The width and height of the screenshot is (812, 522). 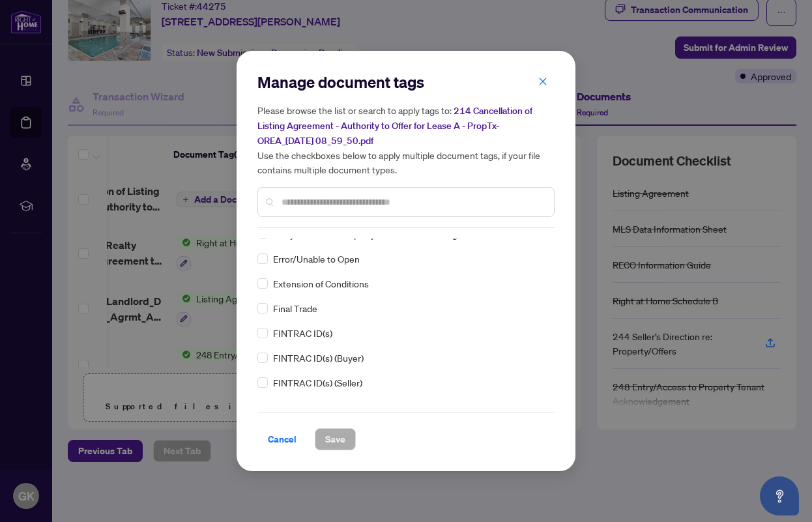 I want to click on span: FINTRAC PEP/HIO Record, so click(x=326, y=407).